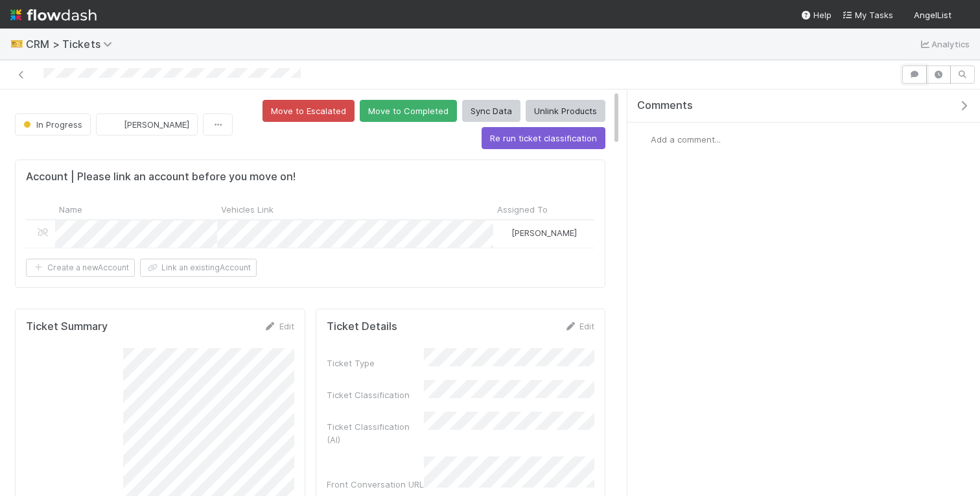 This screenshot has height=496, width=980. I want to click on button: Sync Data, so click(491, 111).